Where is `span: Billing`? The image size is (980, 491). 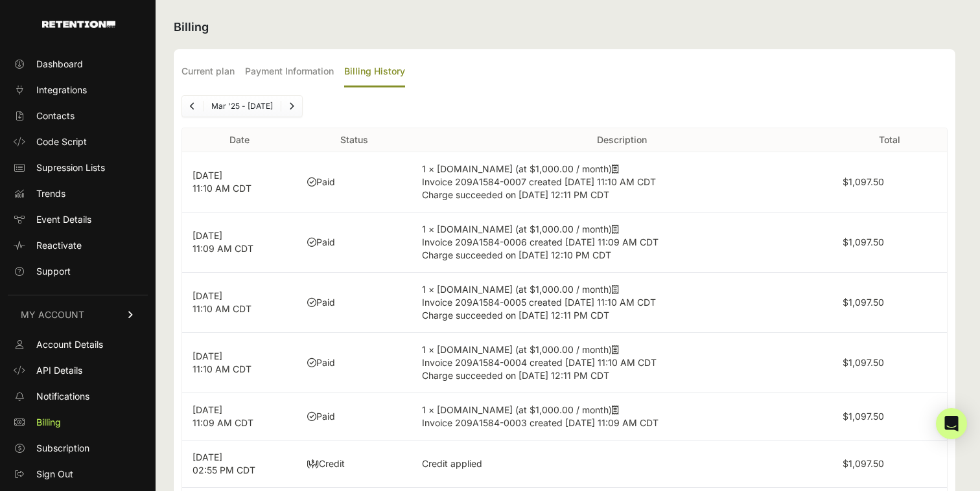 span: Billing is located at coordinates (49, 423).